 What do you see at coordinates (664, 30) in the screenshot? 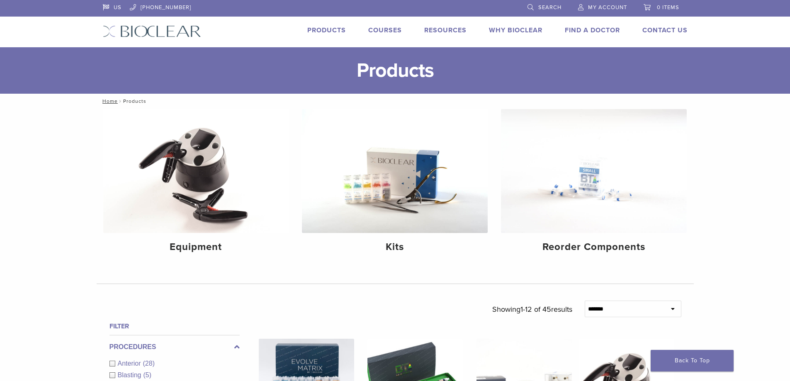
I see `a: Contact Us` at bounding box center [664, 30].